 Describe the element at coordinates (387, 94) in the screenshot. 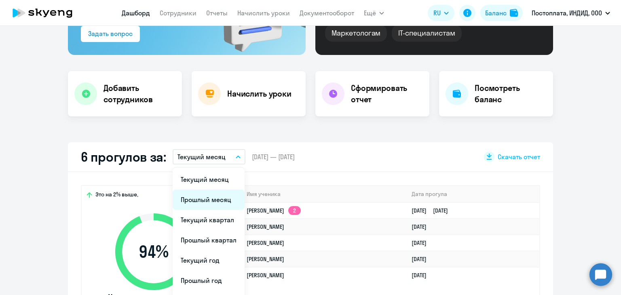

I see `h4: Сформировать отчет` at that location.